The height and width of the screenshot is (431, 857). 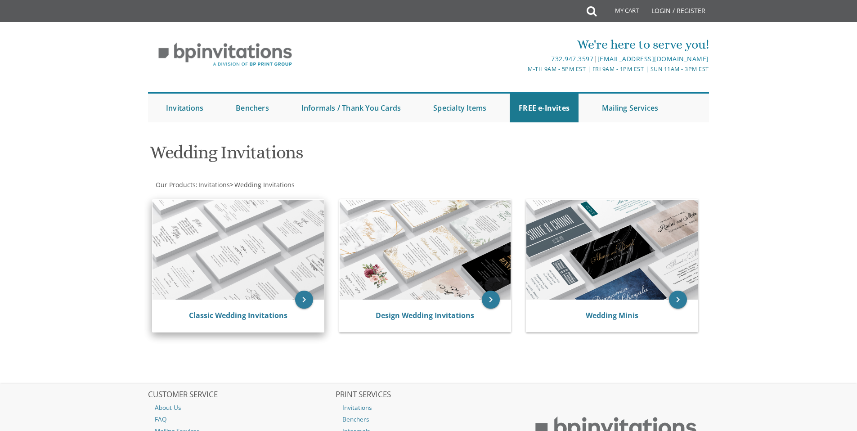 What do you see at coordinates (264, 184) in the screenshot?
I see `a: Wedding Invitations` at bounding box center [264, 184].